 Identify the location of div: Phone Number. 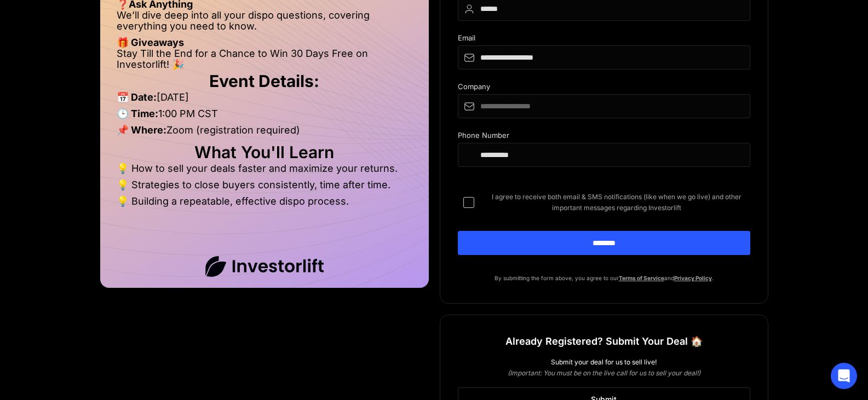
(604, 137).